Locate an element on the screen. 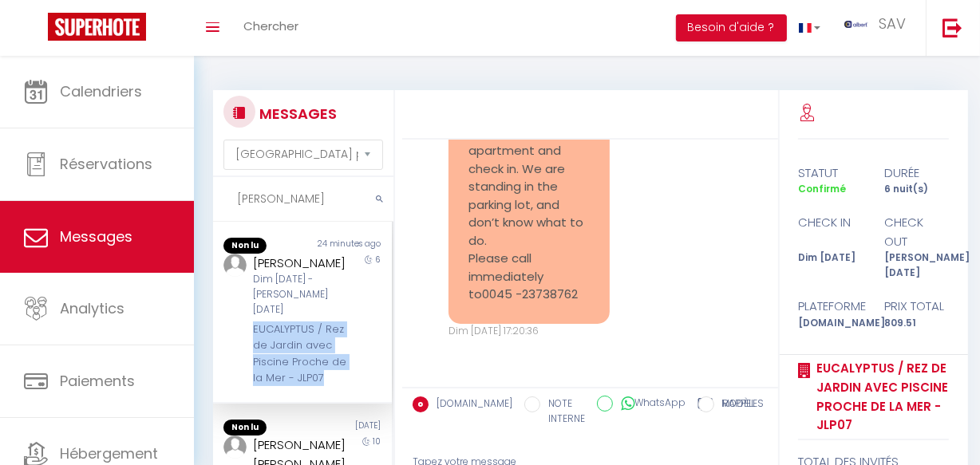 The width and height of the screenshot is (980, 465). input: Rechercher un mot clé is located at coordinates (303, 200).